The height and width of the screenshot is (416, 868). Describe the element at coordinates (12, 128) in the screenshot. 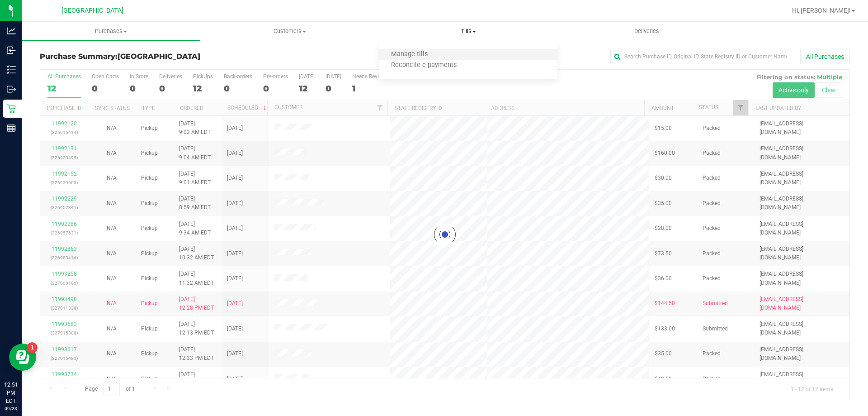

I see `inline-svg: Reports` at that location.